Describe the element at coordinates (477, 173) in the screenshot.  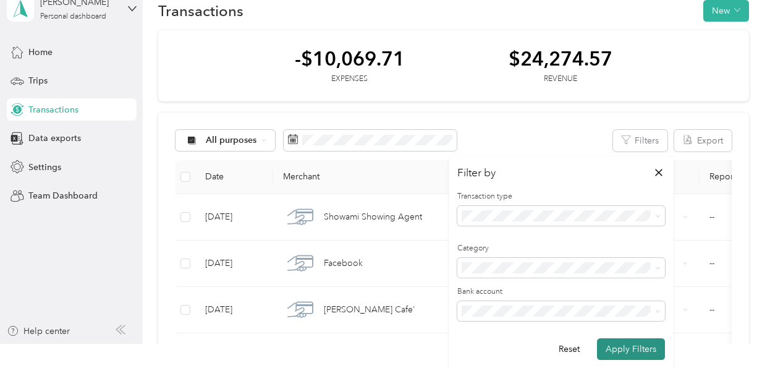
I see `h2: Filter by` at that location.